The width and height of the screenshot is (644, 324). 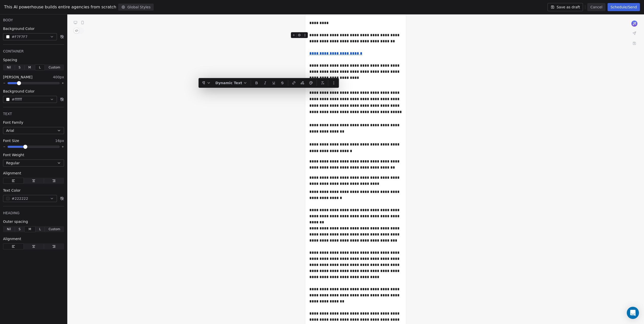 What do you see at coordinates (20, 37) in the screenshot?
I see `span: #F7F7F7` at bounding box center [20, 37].